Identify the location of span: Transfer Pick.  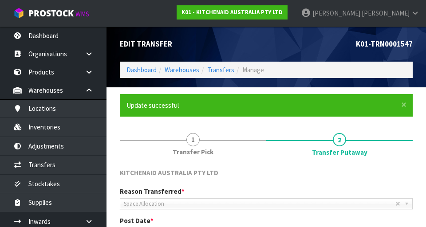
(193, 152).